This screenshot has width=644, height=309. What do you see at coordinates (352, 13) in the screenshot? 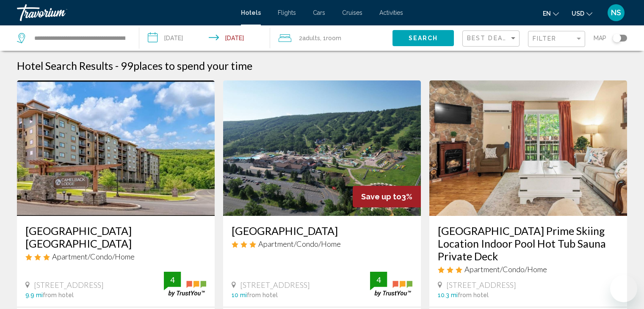
I see `span: Cruises` at bounding box center [352, 13].